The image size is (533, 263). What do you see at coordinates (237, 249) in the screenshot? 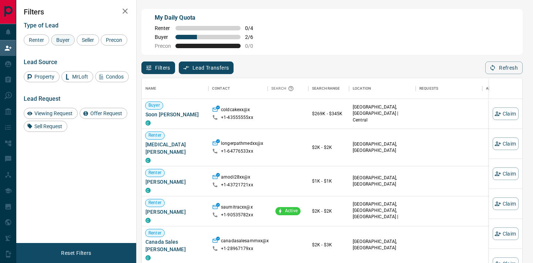
I see `p: +1- 28967179xx` at bounding box center [237, 249].